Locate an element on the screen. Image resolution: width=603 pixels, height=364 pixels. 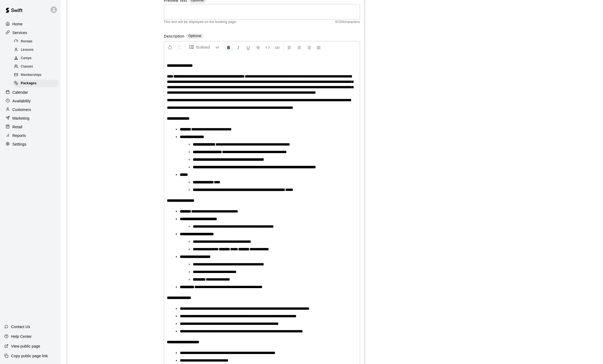
button: Redo is located at coordinates (179, 47).